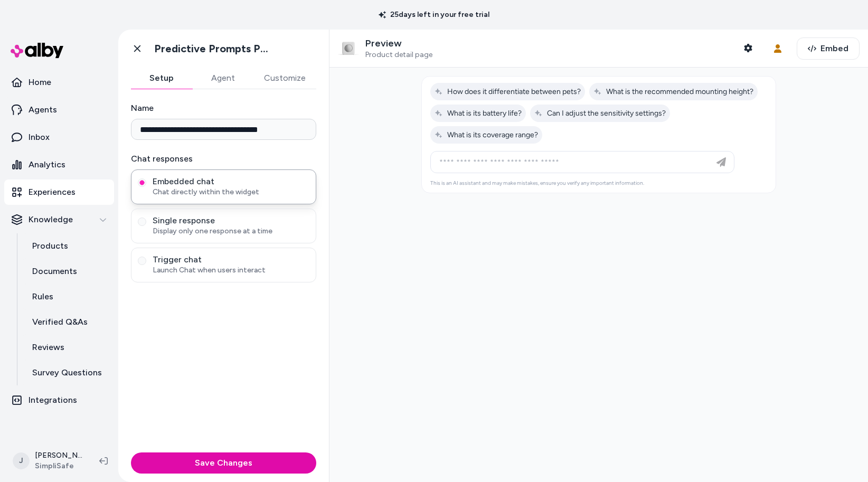 Image resolution: width=868 pixels, height=482 pixels. What do you see at coordinates (214, 49) in the screenshot?
I see `h1: Predictive Prompts PDP` at bounding box center [214, 49].